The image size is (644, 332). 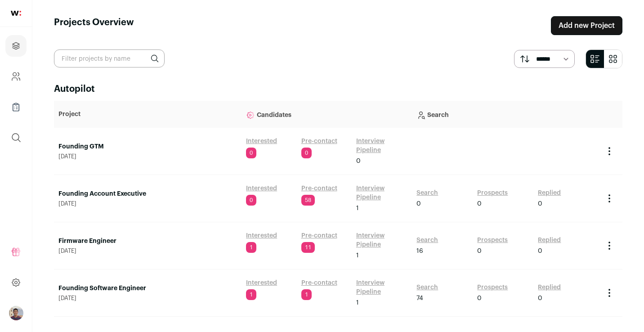 I want to click on a: Company and ATS Settings, so click(x=16, y=77).